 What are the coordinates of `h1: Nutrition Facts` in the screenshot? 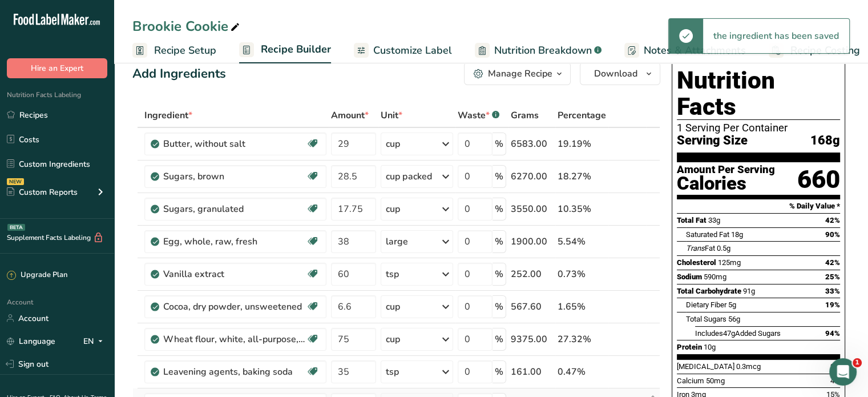 It's located at (758, 94).